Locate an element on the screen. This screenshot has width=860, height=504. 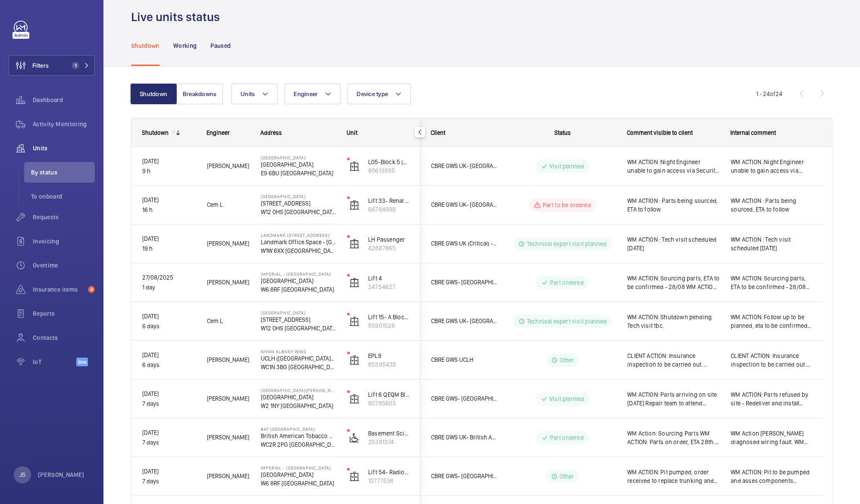
button: Breakdowns is located at coordinates (200, 94).